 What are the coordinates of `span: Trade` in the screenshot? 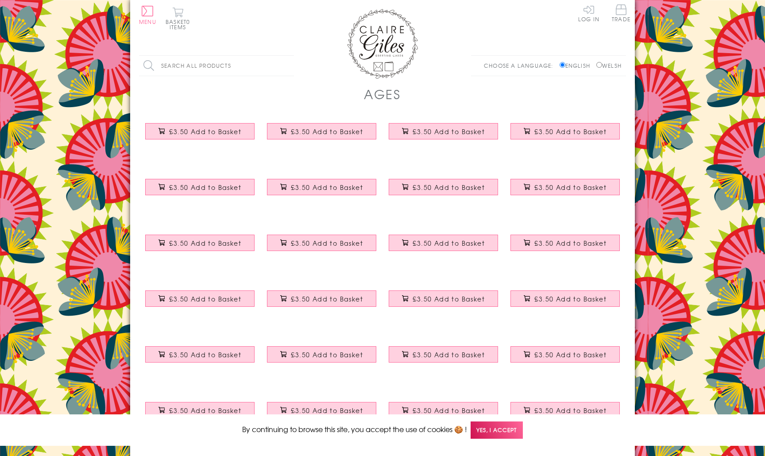 It's located at (621, 13).